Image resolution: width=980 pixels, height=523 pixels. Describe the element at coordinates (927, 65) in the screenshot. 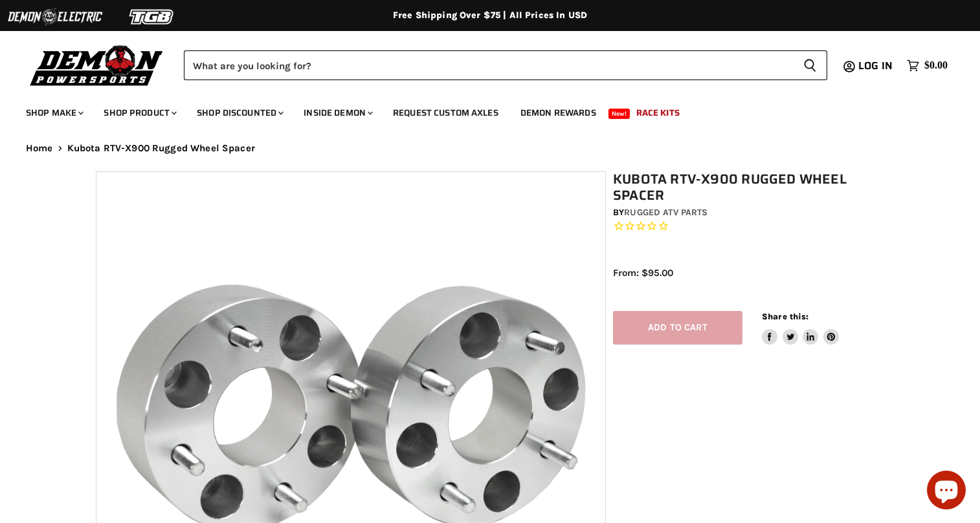

I see `a: $0.00` at that location.